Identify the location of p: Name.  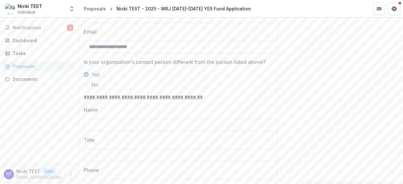
(91, 110).